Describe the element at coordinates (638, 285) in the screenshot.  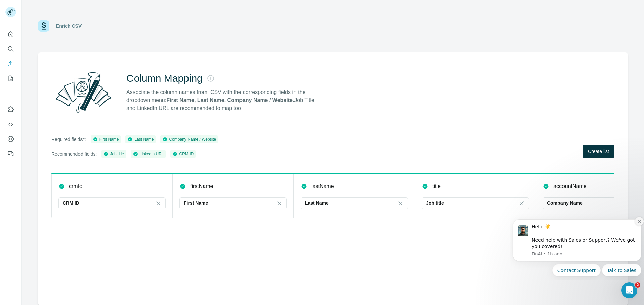
I see `span: 2` at that location.